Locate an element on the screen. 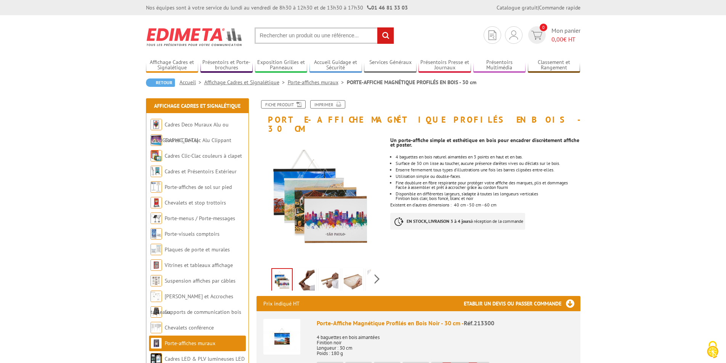  div: Porte-Affiche Magnétique Profilés en Bois Noir - 30 cm - is located at coordinates (445, 323).